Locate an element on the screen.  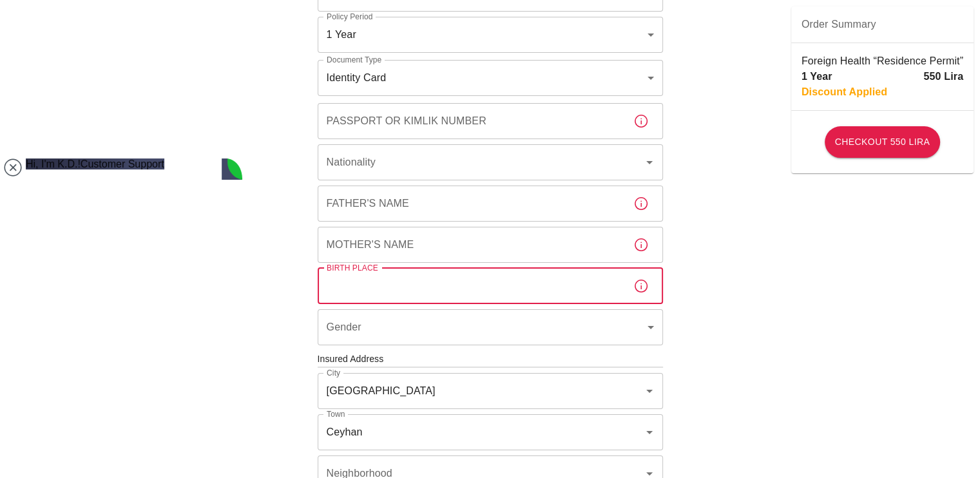
label: City is located at coordinates (333, 372).